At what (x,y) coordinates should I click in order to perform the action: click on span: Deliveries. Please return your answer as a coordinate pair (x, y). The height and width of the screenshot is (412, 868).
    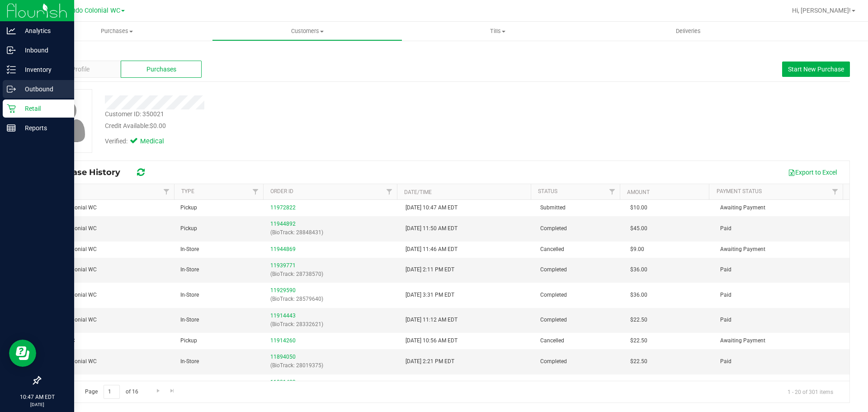
    Looking at the image, I should click on (688, 31).